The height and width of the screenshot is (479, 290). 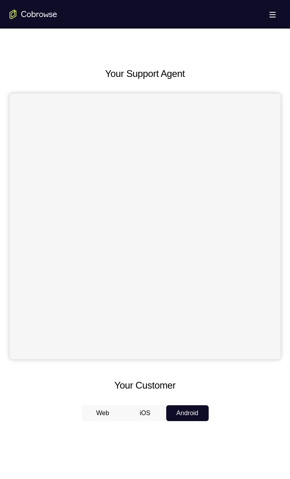 What do you see at coordinates (145, 413) in the screenshot?
I see `button: iOS` at bounding box center [145, 413].